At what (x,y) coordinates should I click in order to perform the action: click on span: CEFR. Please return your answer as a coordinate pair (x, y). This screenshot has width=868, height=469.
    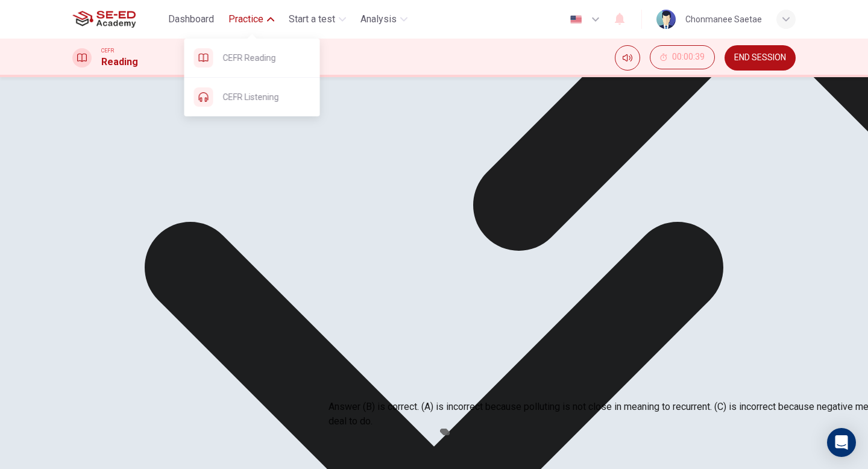
    Looking at the image, I should click on (107, 51).